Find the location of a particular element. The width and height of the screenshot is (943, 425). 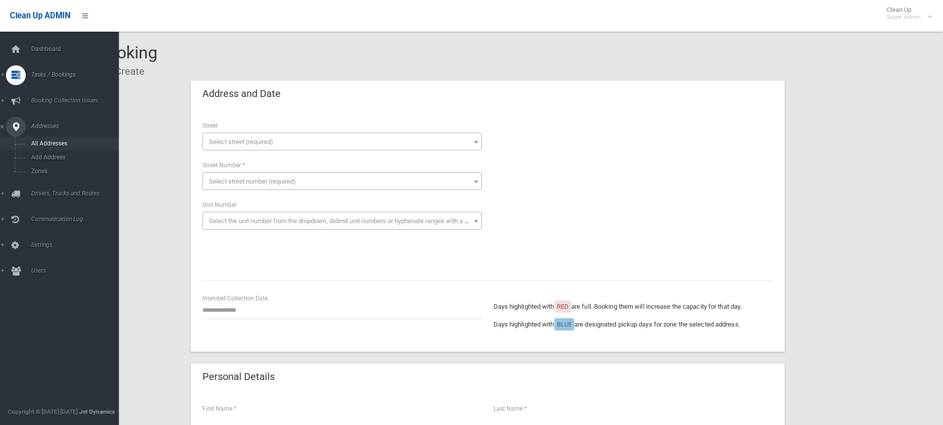

span: Booking Collection Issues is located at coordinates (77, 100).